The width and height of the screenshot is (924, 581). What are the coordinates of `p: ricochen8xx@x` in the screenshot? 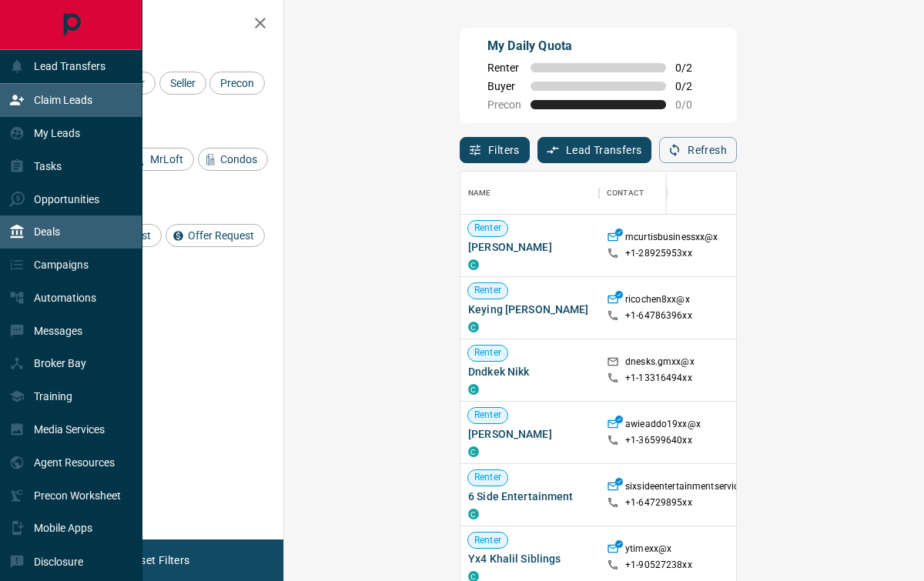 It's located at (658, 301).